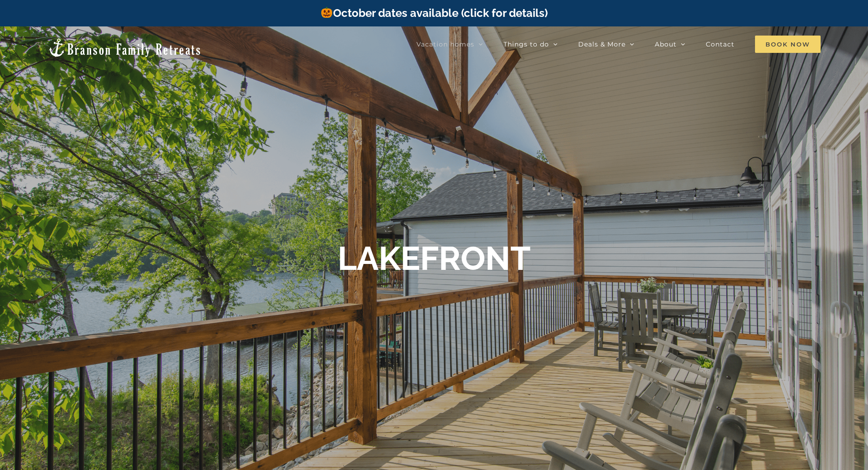 This screenshot has width=868, height=470. Describe the element at coordinates (618, 44) in the screenshot. I see `nav: Main Menu` at that location.